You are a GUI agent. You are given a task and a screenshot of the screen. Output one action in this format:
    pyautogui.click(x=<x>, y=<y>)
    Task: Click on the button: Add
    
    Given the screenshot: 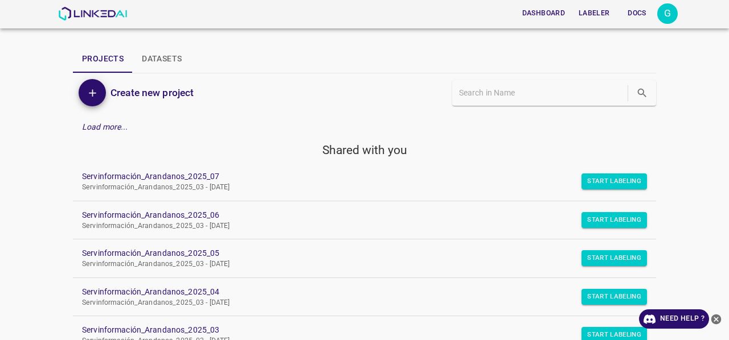 What is the action you would take?
    pyautogui.click(x=92, y=93)
    